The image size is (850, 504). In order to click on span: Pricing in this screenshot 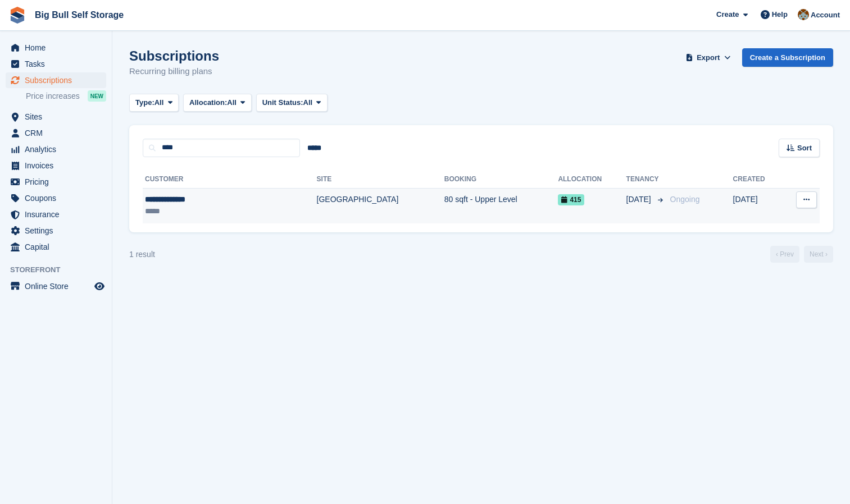, I will do `click(58, 182)`.